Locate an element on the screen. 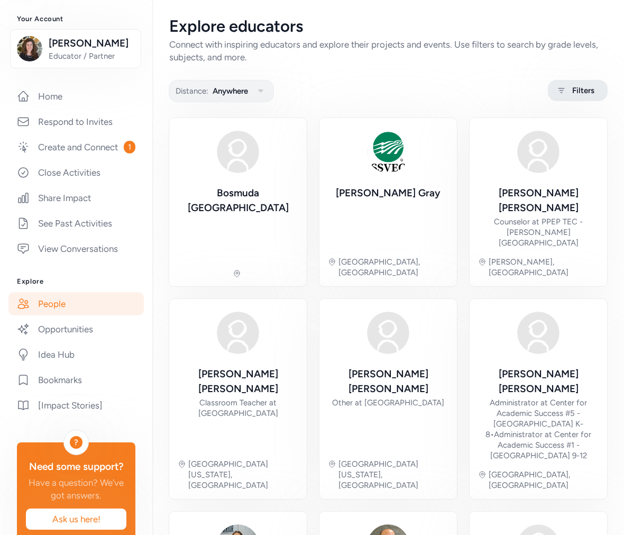 Image resolution: width=624 pixels, height=535 pixels. a: Share Impact is located at coordinates (76, 198).